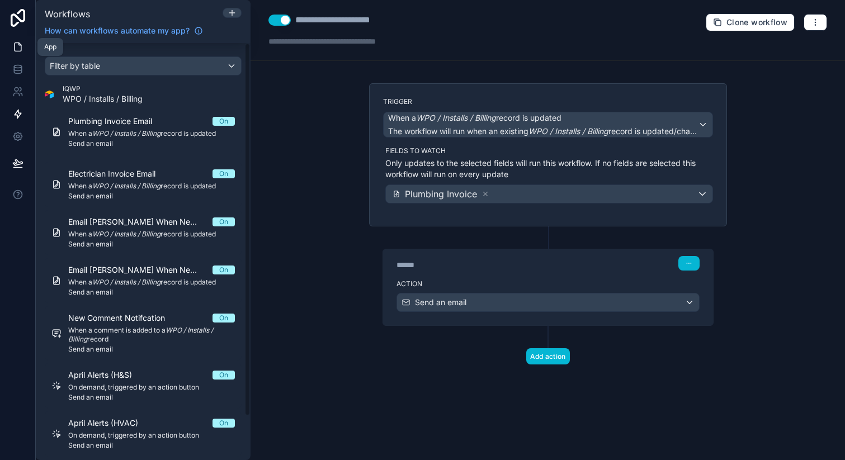 The height and width of the screenshot is (460, 845). I want to click on span: When a record is updated, so click(475, 118).